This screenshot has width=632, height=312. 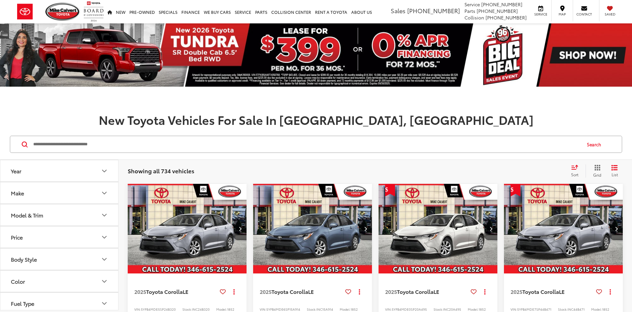 What do you see at coordinates (60, 259) in the screenshot?
I see `button: Body StyleBody Style` at bounding box center [60, 259].